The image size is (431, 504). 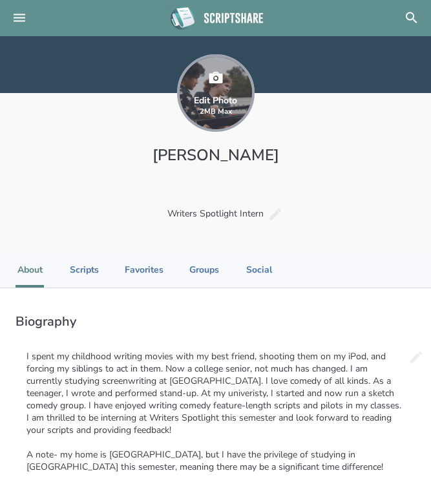 I want to click on small: 2MB Max, so click(x=216, y=111).